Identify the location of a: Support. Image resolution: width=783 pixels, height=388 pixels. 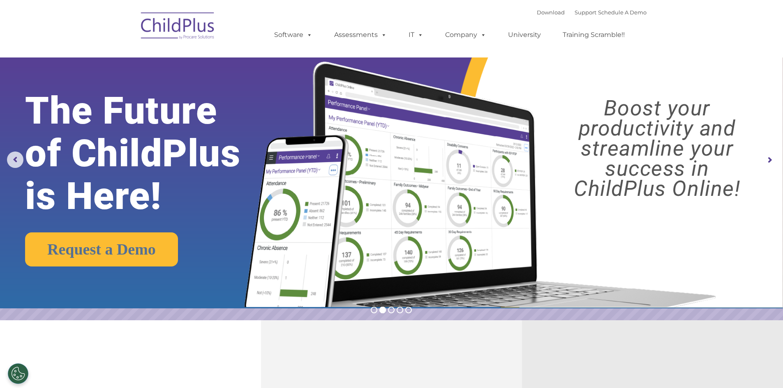
(585, 12).